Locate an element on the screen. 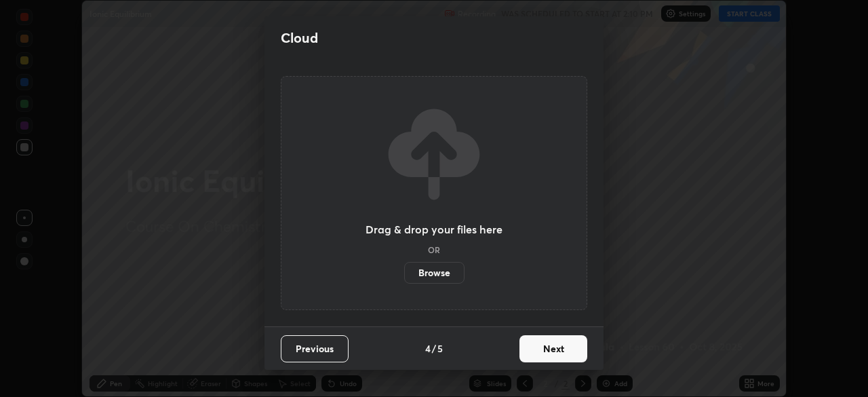 Image resolution: width=868 pixels, height=397 pixels. h2: Cloud is located at coordinates (299, 38).